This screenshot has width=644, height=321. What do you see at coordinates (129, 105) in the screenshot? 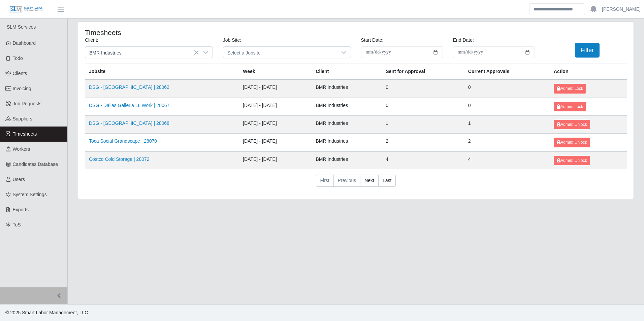
I see `a: DSG - Dallas Galleria LL Work | 28067` at bounding box center [129, 105].